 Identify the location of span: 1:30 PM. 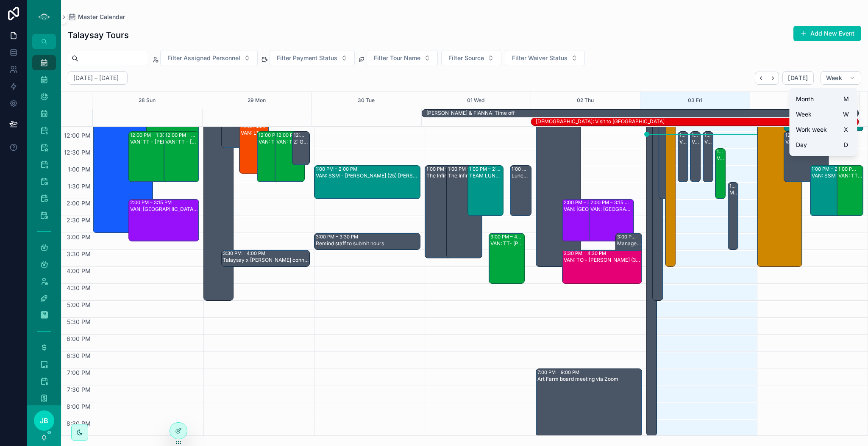
(80, 186).